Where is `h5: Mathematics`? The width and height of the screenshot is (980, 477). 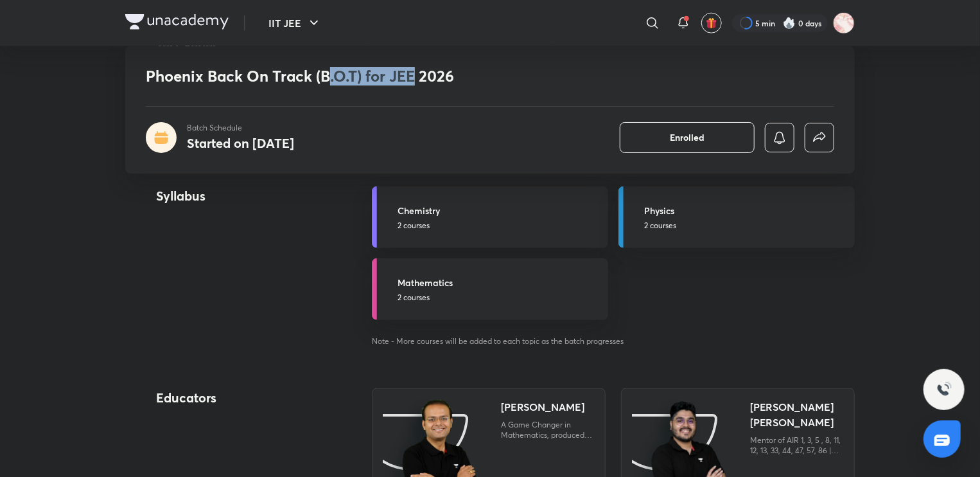 h5: Mathematics is located at coordinates (499, 282).